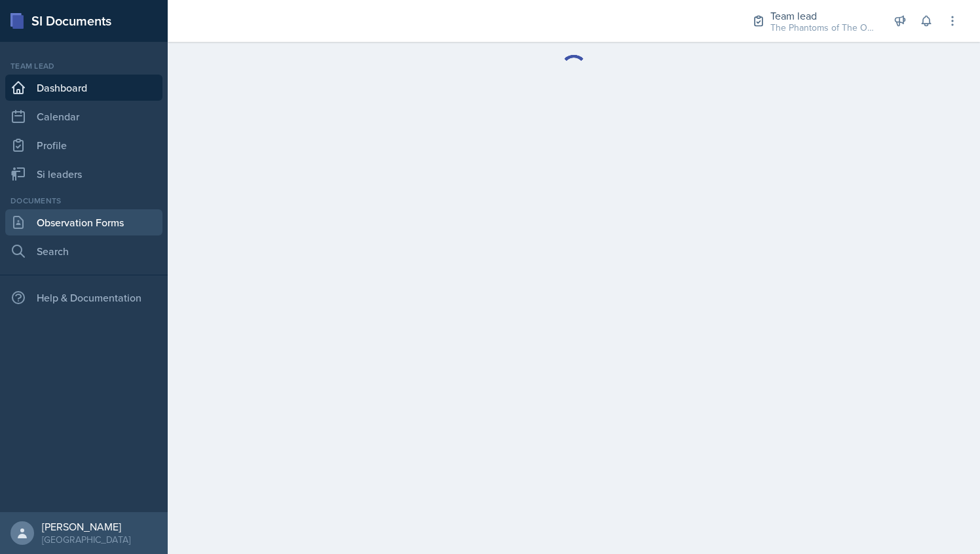 The width and height of the screenshot is (980, 554). I want to click on div: The Phantoms of The Opera / Fall 2025, so click(823, 28).